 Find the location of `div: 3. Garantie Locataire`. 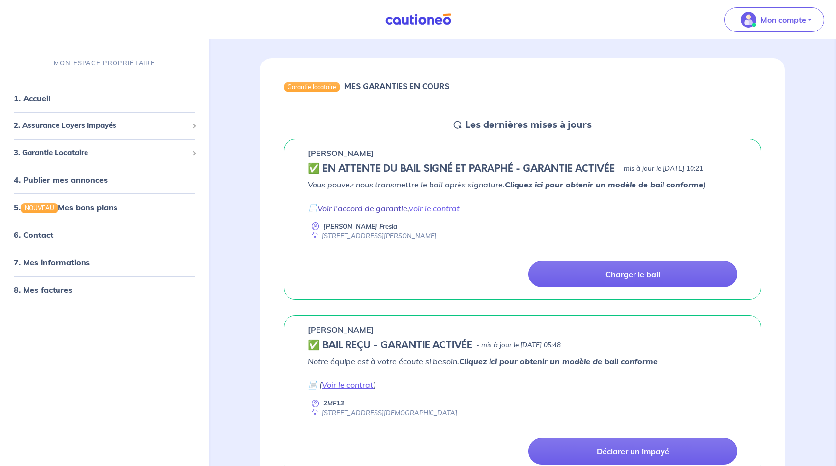

div: 3. Garantie Locataire is located at coordinates (104, 152).